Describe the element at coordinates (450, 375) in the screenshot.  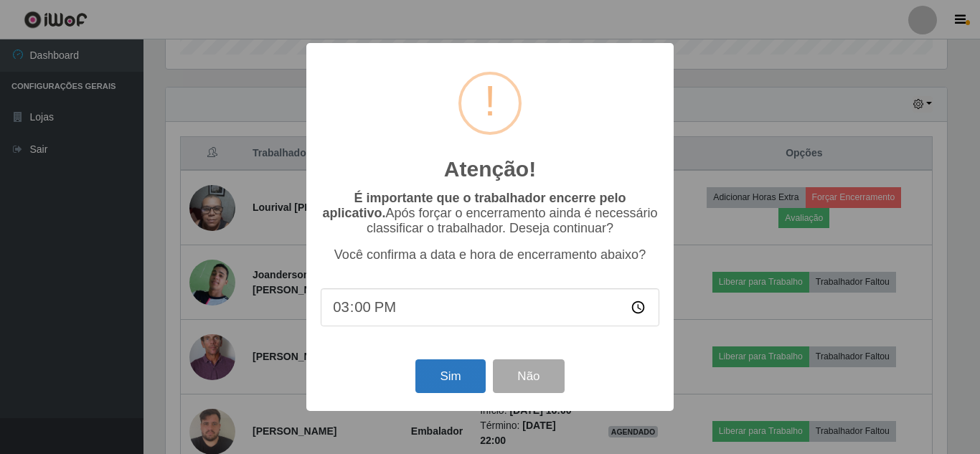
I see `button: Sim` at that location.